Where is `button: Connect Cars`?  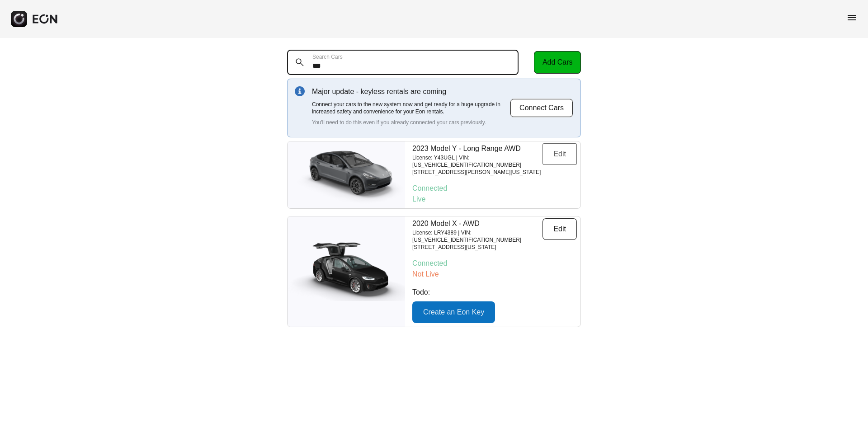 button: Connect Cars is located at coordinates (542, 108).